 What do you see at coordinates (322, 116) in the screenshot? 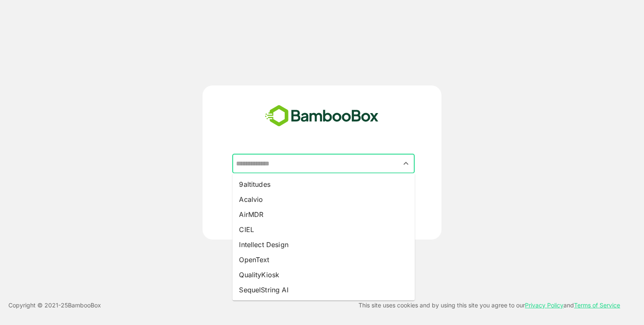
I see `img: bamboobox` at bounding box center [322, 116].